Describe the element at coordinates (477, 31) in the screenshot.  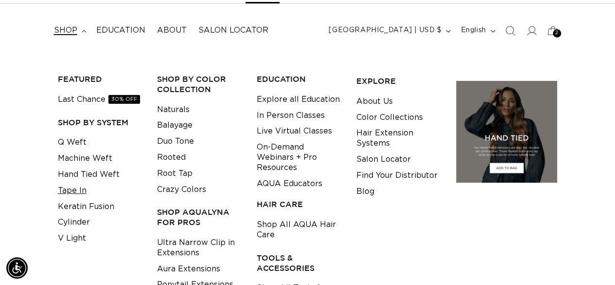
I see `button: English` at that location.